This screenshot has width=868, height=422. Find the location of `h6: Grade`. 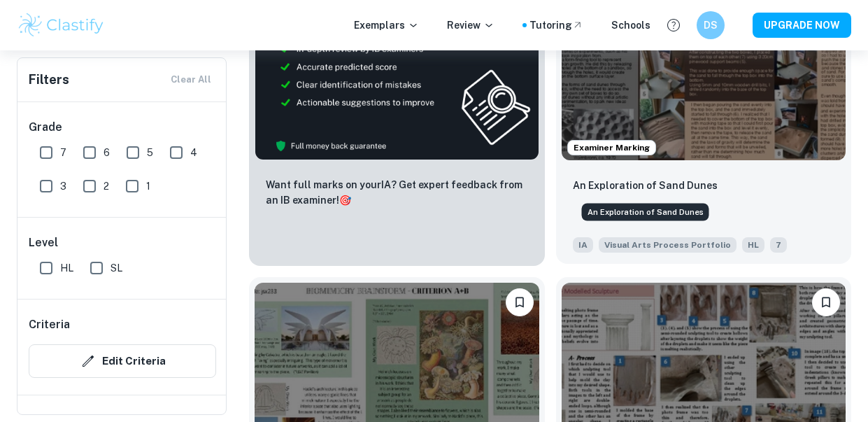

h6: Grade is located at coordinates (122, 127).